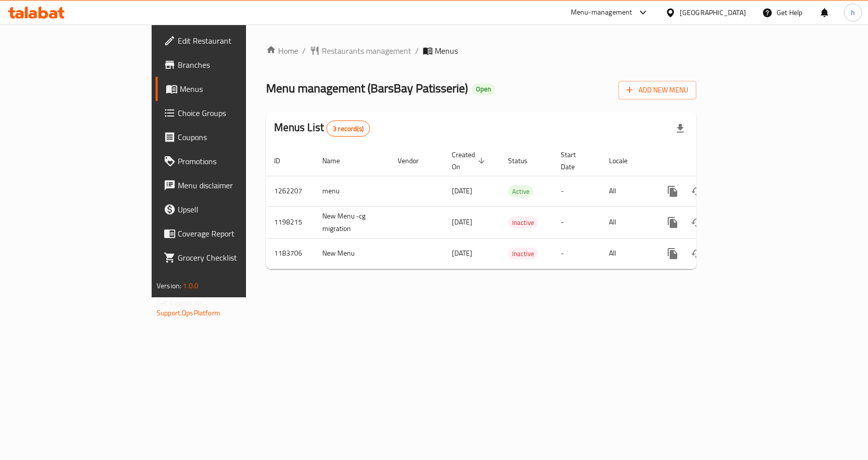 This screenshot has height=460, width=868. I want to click on span: Vendor, so click(415, 160).